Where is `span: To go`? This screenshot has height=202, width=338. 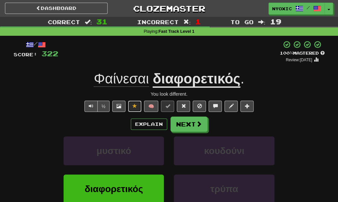
span: To go is located at coordinates (242, 22).